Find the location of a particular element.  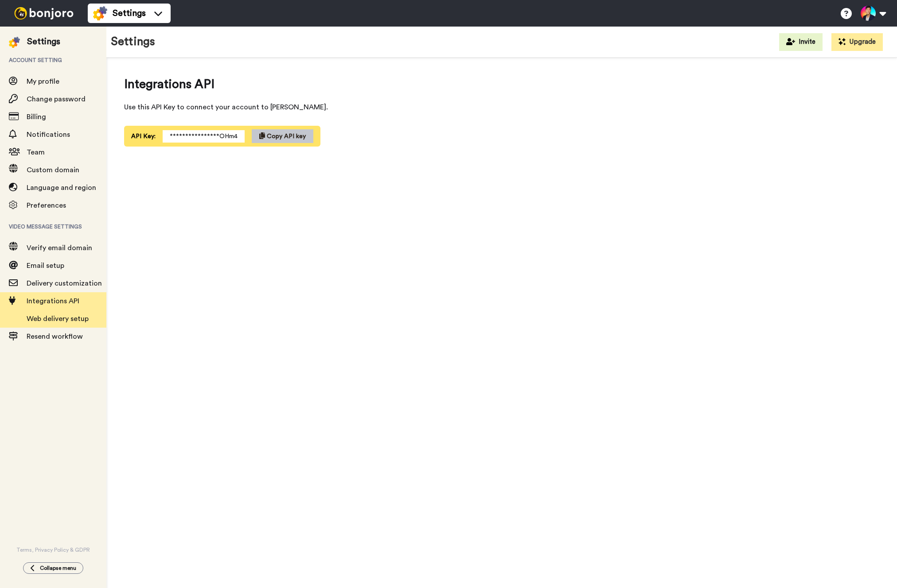

span: Email setup is located at coordinates (45, 266).